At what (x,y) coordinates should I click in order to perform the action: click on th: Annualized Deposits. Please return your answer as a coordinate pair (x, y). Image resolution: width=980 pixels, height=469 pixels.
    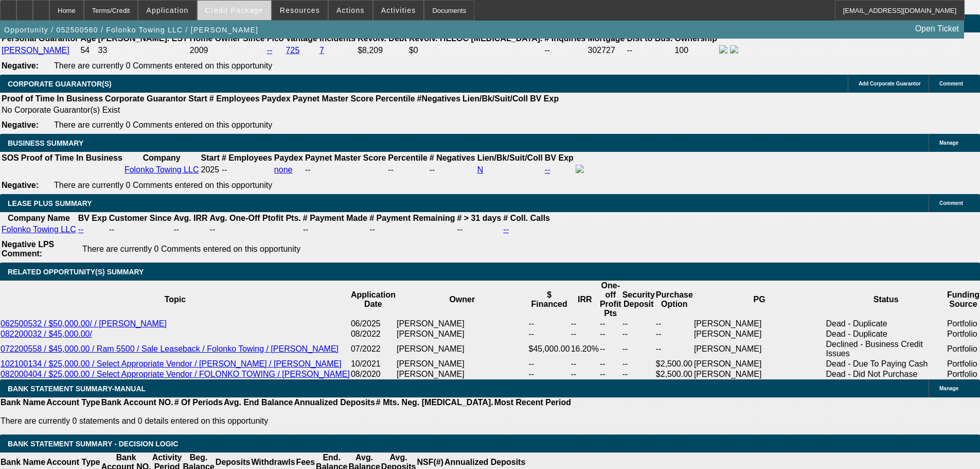
    Looking at the image, I should click on (334, 403).